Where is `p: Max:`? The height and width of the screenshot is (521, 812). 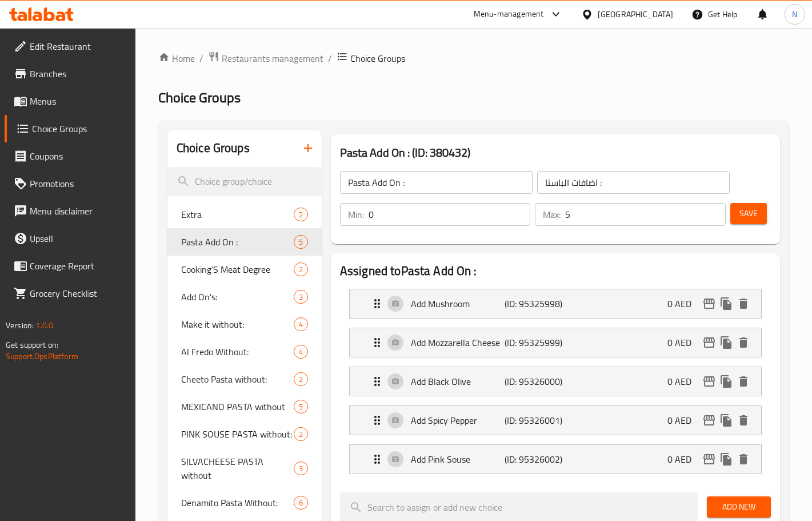 p: Max: is located at coordinates (552, 215).